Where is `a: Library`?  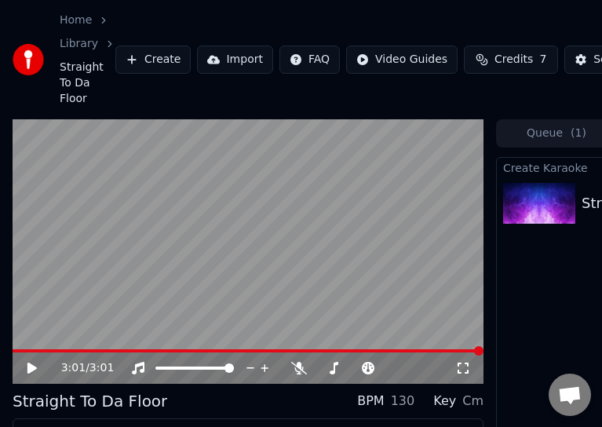 a: Library is located at coordinates (79, 44).